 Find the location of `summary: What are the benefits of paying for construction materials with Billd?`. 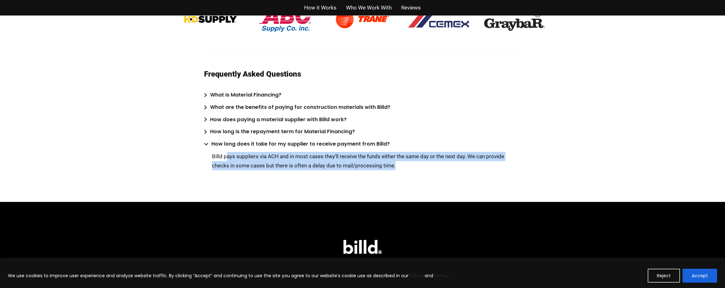

summary: What are the benefits of paying for construction materials with Billd? is located at coordinates (362, 107).